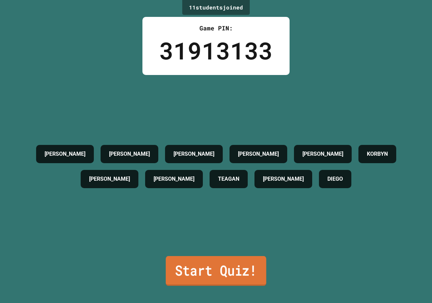  What do you see at coordinates (377, 154) in the screenshot?
I see `h4: KORBYN` at bounding box center [377, 154].